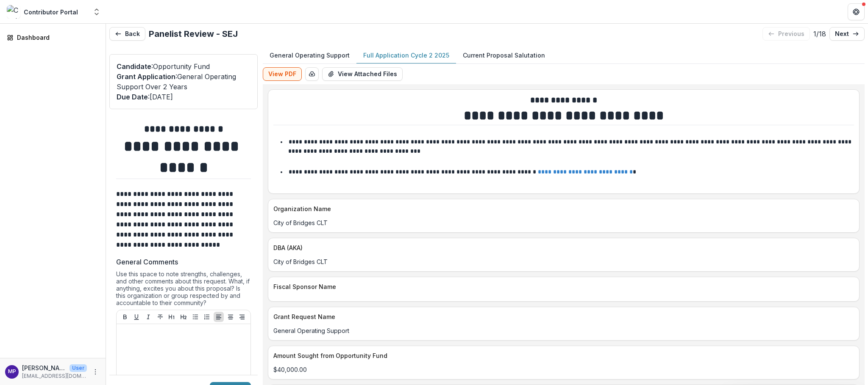 This screenshot has height=385, width=868. I want to click on span: Grant Application, so click(146, 77).